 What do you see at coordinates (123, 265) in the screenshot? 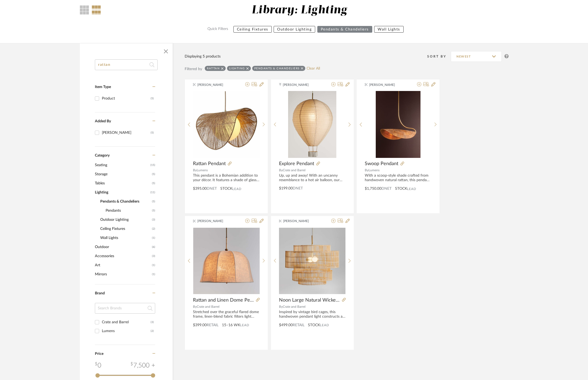
I see `span: Art` at bounding box center [123, 265].